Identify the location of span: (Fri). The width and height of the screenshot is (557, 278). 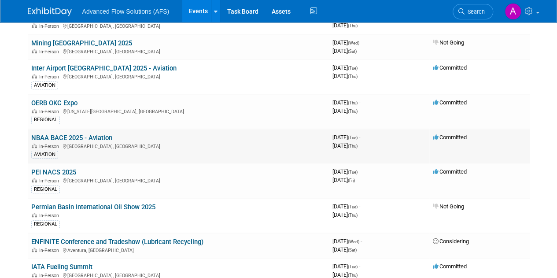
(352, 180).